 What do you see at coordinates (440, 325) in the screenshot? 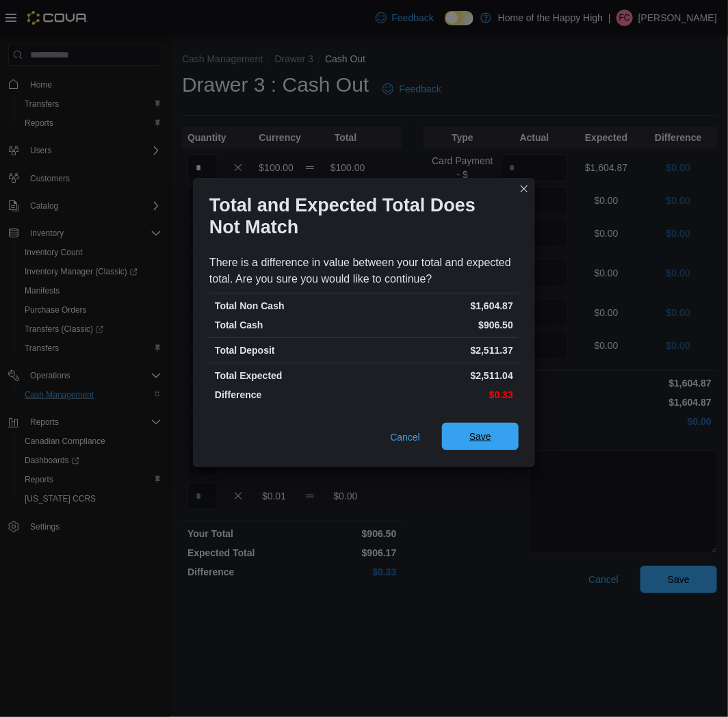
I see `p: $906.50` at bounding box center [440, 325].